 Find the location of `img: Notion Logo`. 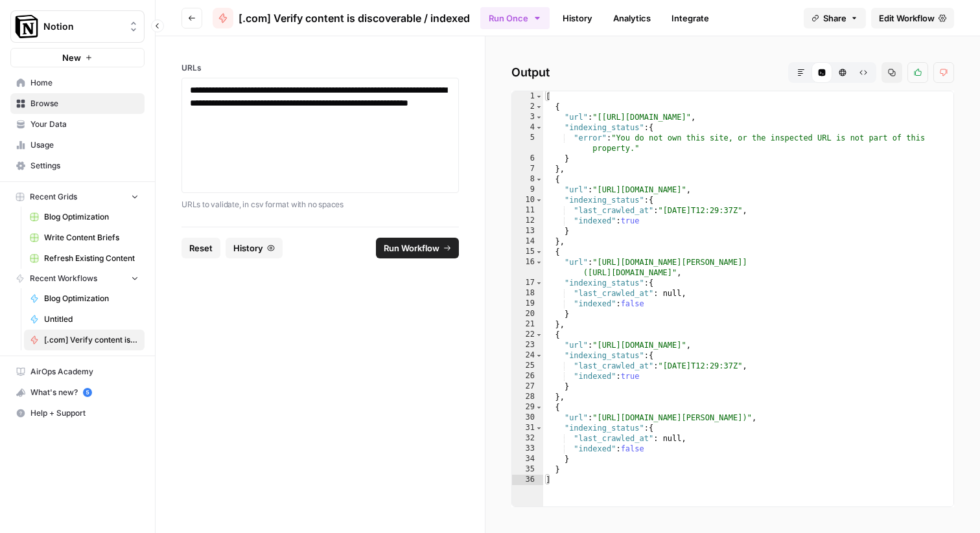

img: Notion Logo is located at coordinates (27, 27).